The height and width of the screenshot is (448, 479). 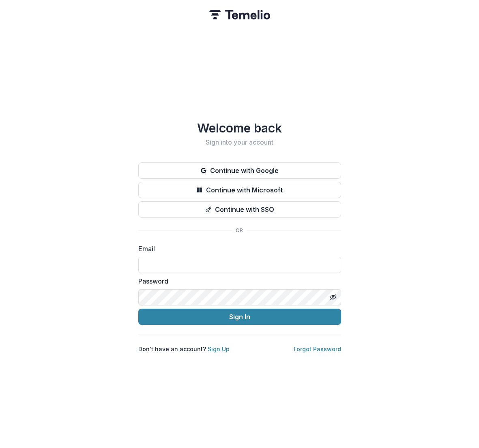 I want to click on p: Don't have an account?, so click(x=183, y=349).